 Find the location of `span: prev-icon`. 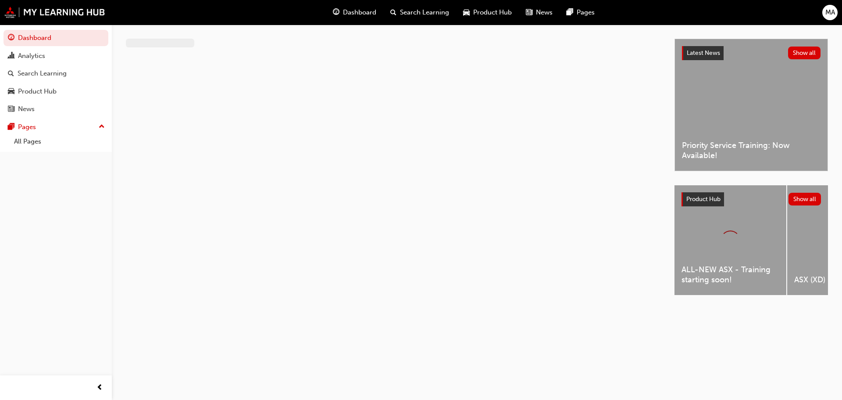

span: prev-icon is located at coordinates (100, 387).